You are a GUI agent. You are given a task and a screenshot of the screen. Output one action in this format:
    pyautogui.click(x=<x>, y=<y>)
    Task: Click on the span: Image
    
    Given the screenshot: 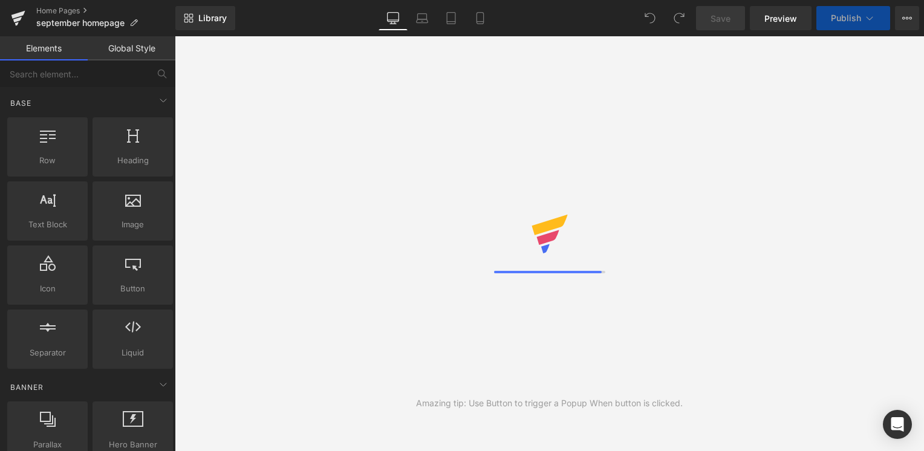 What is the action you would take?
    pyautogui.click(x=132, y=224)
    